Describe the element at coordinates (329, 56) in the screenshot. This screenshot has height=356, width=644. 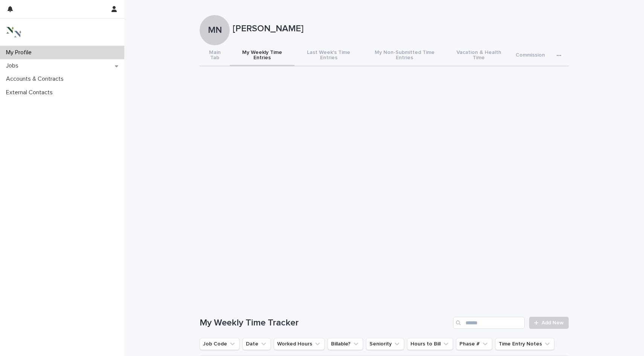
I see `button: Last Week's Time Entries` at that location.